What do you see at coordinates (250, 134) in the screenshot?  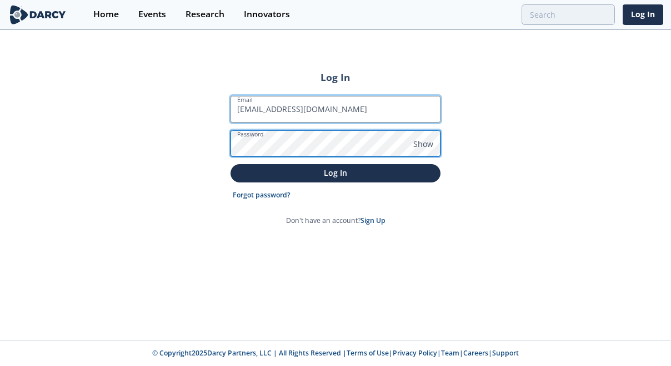 I see `label: Password` at bounding box center [250, 134].